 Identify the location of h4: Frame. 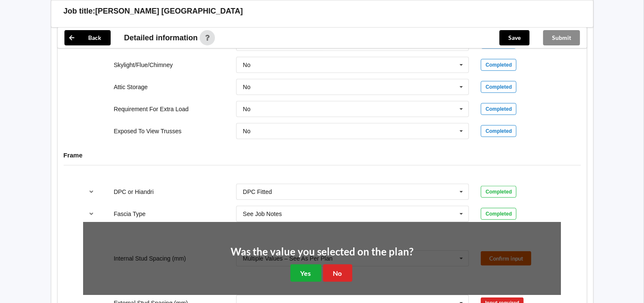
(322, 155).